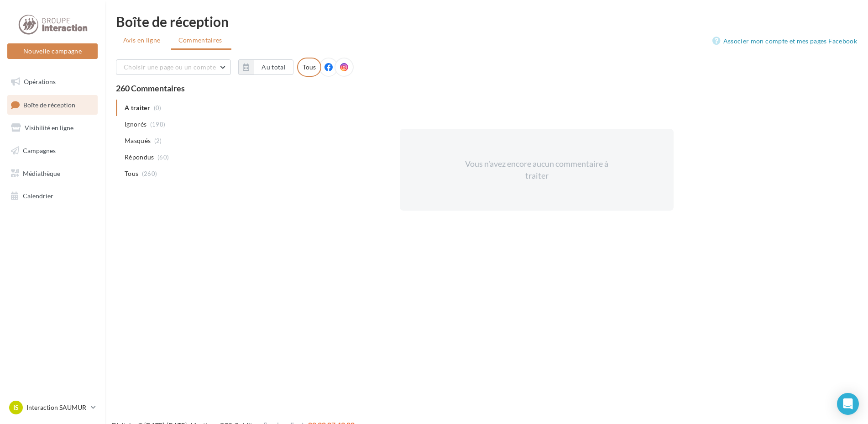 This screenshot has width=868, height=424. What do you see at coordinates (170, 67) in the screenshot?
I see `span: Choisir une page ou un compte` at bounding box center [170, 67].